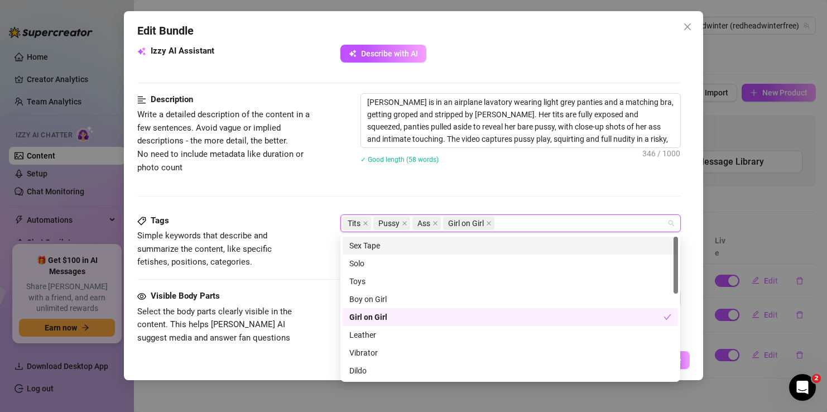  Describe the element at coordinates (510, 353) in the screenshot. I see `div: Vibrator` at that location.